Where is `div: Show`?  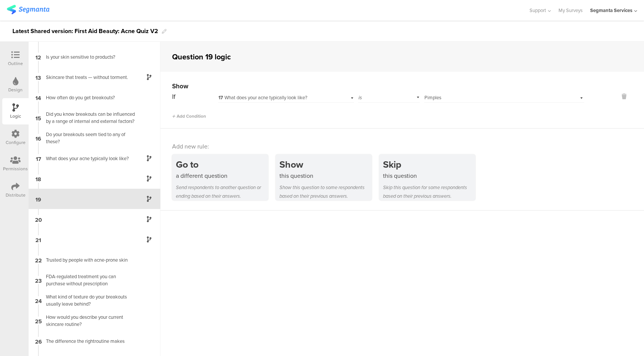 div: Show is located at coordinates (325, 164).